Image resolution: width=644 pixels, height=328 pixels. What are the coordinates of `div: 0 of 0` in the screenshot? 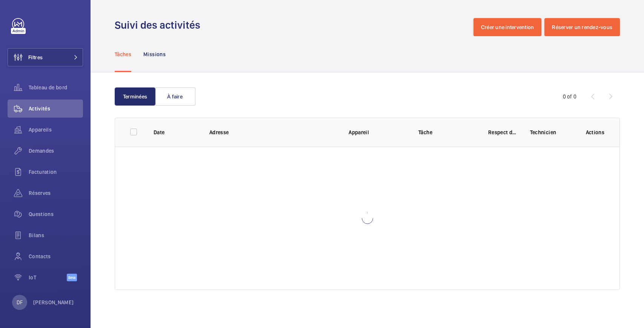 It's located at (570, 97).